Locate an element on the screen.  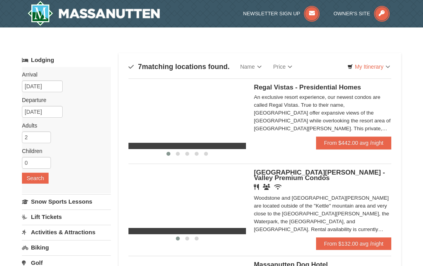
span: Newsletter Sign Up is located at coordinates (272, 13).